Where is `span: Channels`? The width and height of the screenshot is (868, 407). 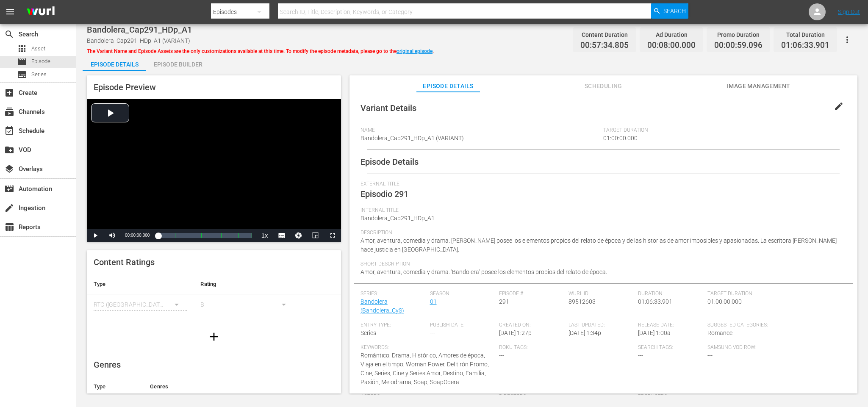 span: Channels is located at coordinates (10, 112).